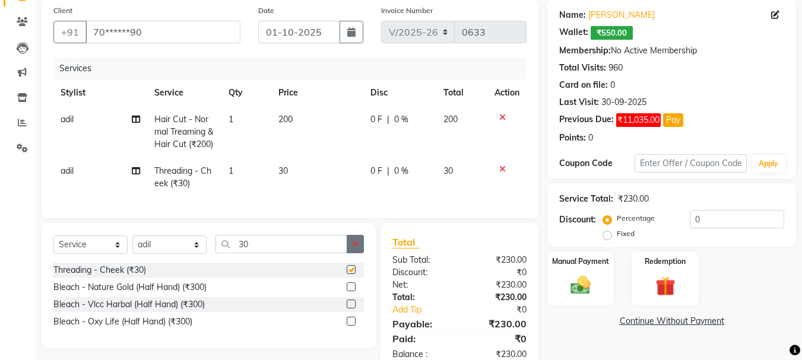 This screenshot has width=802, height=360. I want to click on div: Net:, so click(422, 285).